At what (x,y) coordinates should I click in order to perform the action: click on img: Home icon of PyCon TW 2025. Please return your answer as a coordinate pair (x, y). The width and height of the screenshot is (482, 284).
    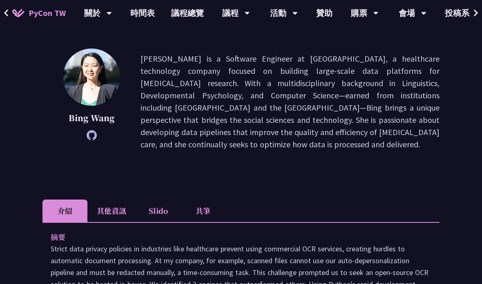
    Looking at the image, I should click on (18, 13).